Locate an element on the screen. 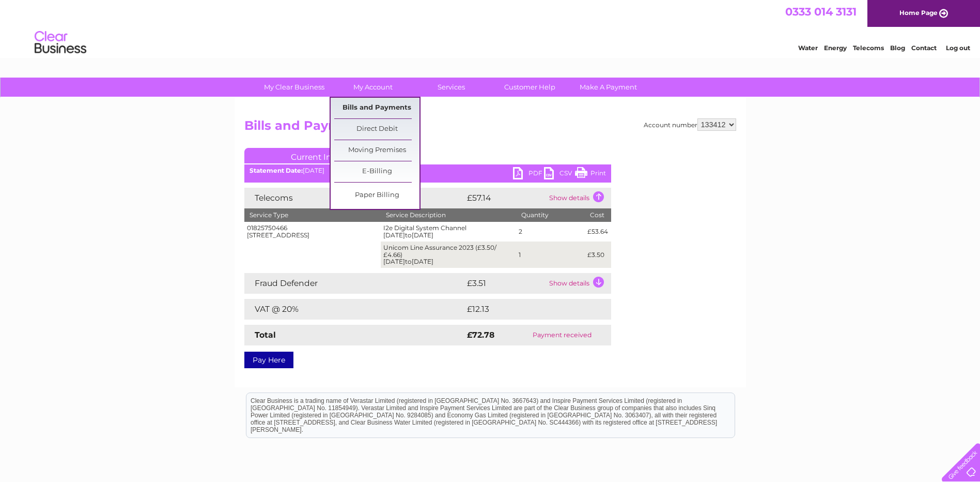 This screenshot has width=980, height=482. th: Service Type is located at coordinates (313, 215).